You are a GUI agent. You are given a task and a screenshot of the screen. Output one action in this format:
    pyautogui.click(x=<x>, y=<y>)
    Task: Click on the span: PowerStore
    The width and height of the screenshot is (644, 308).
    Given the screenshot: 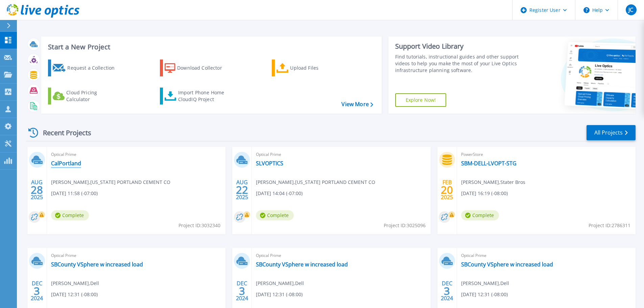 What is the action you would take?
    pyautogui.click(x=546, y=154)
    